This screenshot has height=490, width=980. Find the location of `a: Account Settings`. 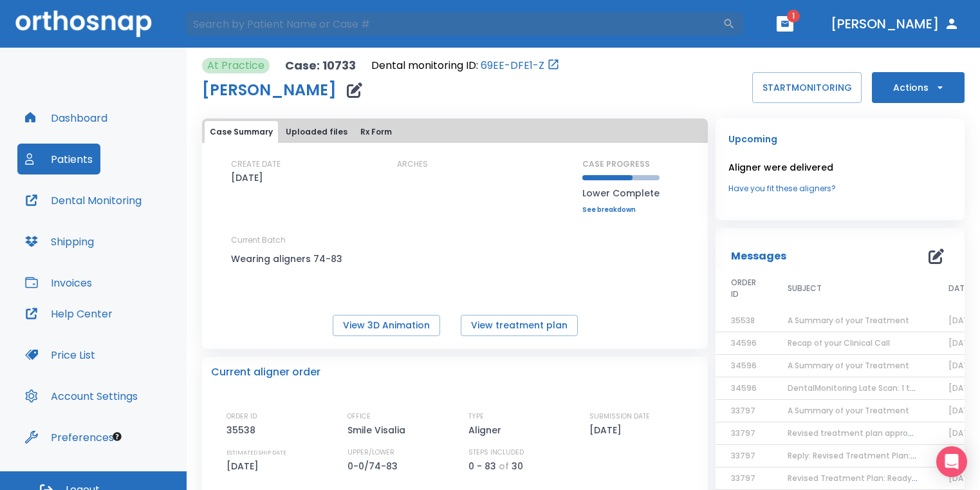

a: Account Settings is located at coordinates (81, 396).